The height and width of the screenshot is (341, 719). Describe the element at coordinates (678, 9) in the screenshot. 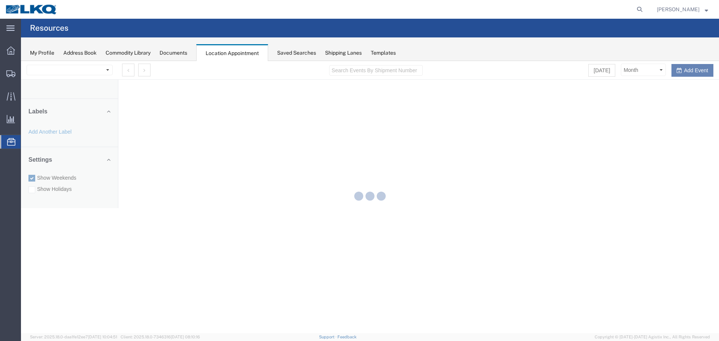

I see `span: William Haney` at that location.